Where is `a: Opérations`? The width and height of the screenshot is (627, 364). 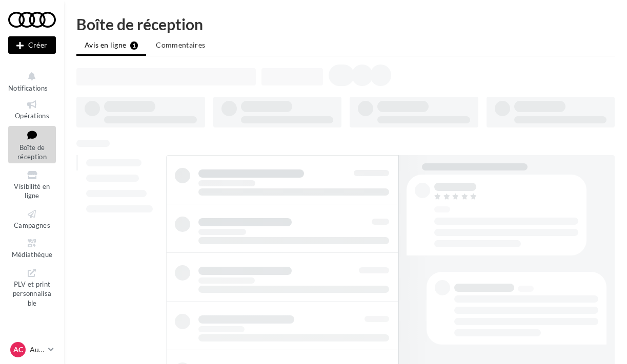
a: Opérations is located at coordinates (32, 109).